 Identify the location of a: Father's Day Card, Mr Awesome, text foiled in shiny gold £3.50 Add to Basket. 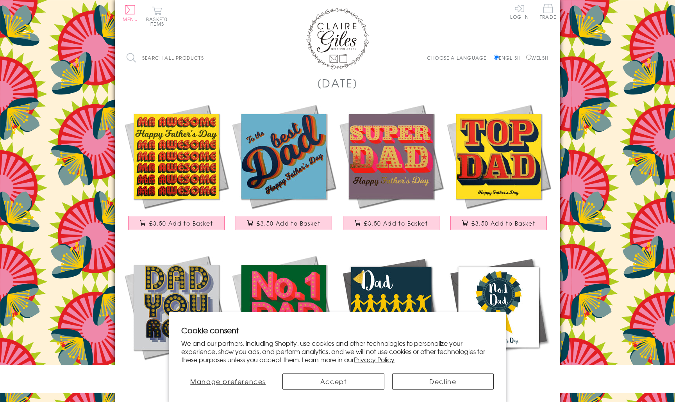
(176, 170).